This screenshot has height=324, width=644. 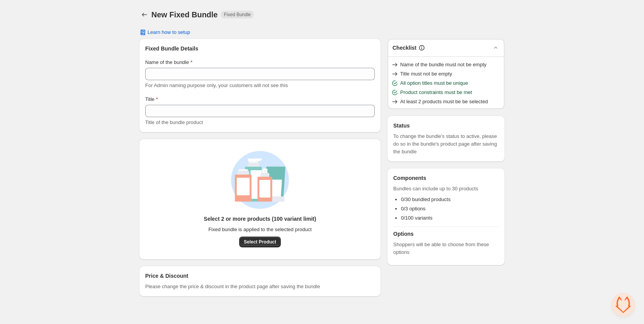 I want to click on span: Learn how to setup, so click(x=169, y=32).